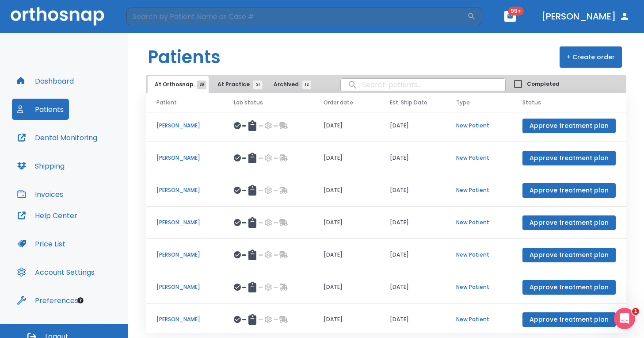 The height and width of the screenshot is (338, 644). What do you see at coordinates (307, 85) in the screenshot?
I see `span: 12` at bounding box center [307, 85].